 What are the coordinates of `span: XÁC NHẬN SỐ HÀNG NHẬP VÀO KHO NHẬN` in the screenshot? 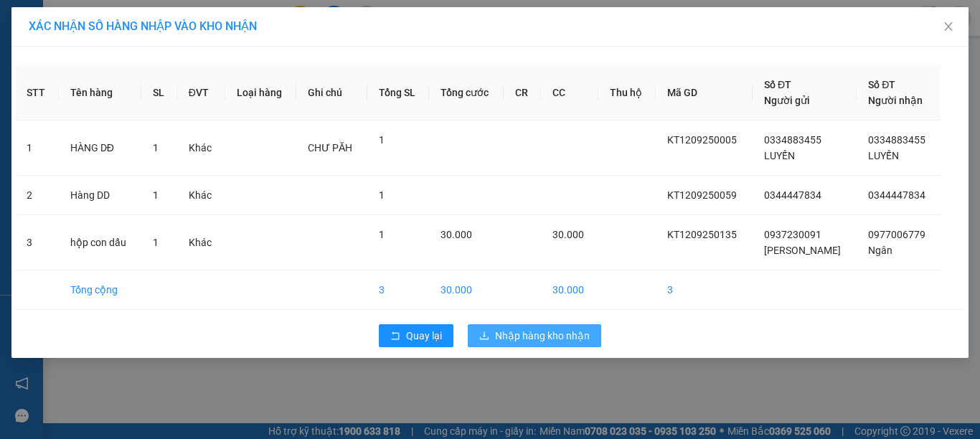 It's located at (142, 26).